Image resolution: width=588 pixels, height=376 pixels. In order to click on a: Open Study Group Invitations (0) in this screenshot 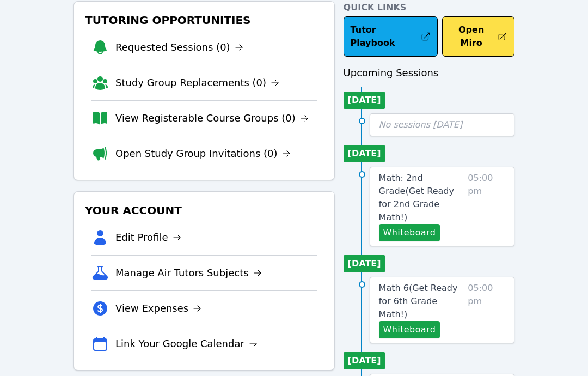, I will do `click(203, 154)`.